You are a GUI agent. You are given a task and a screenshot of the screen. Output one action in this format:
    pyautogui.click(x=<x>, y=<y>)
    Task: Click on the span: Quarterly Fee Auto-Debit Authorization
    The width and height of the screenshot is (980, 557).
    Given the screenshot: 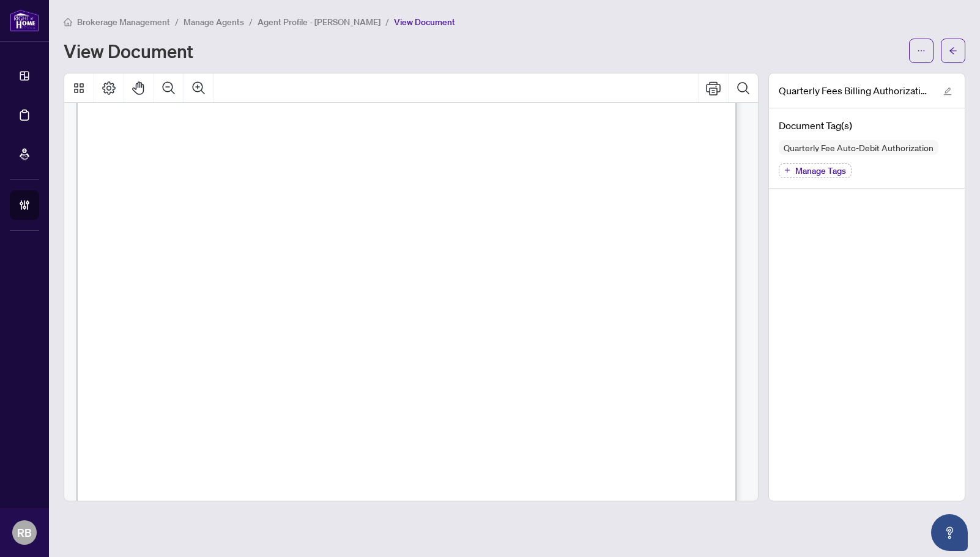 What is the action you would take?
    pyautogui.click(x=858, y=147)
    